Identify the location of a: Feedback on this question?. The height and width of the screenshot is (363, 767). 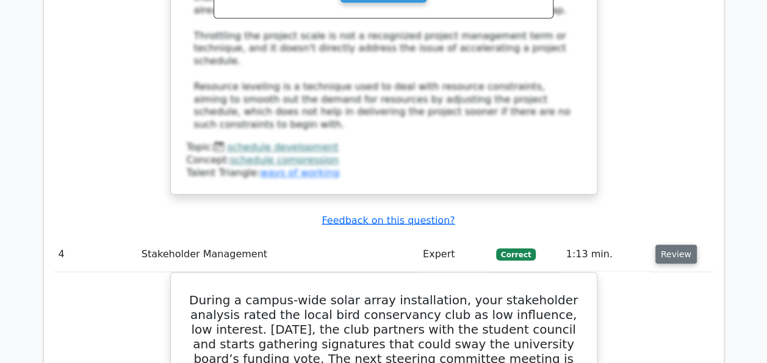
(388, 219).